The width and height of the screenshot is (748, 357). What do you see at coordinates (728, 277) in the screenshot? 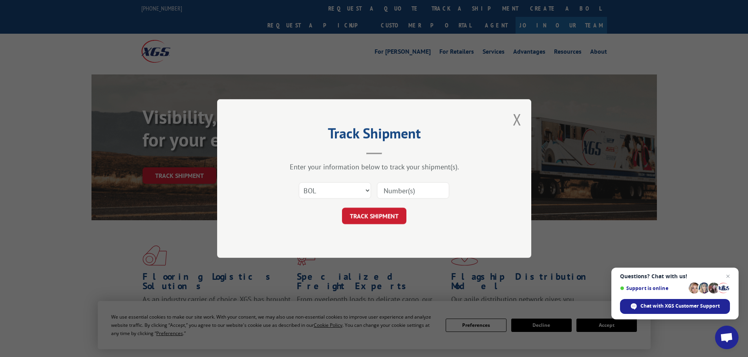
I see `span: Close chat` at bounding box center [728, 277].